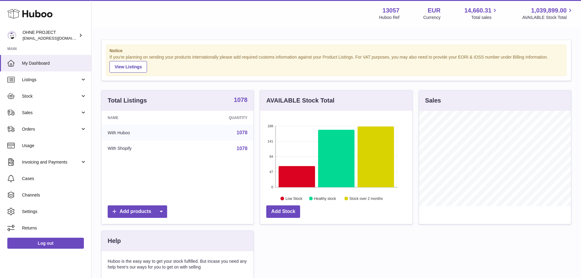 The height and width of the screenshot is (278, 581). What do you see at coordinates (127, 100) in the screenshot?
I see `h3: Total Listings` at bounding box center [127, 100].